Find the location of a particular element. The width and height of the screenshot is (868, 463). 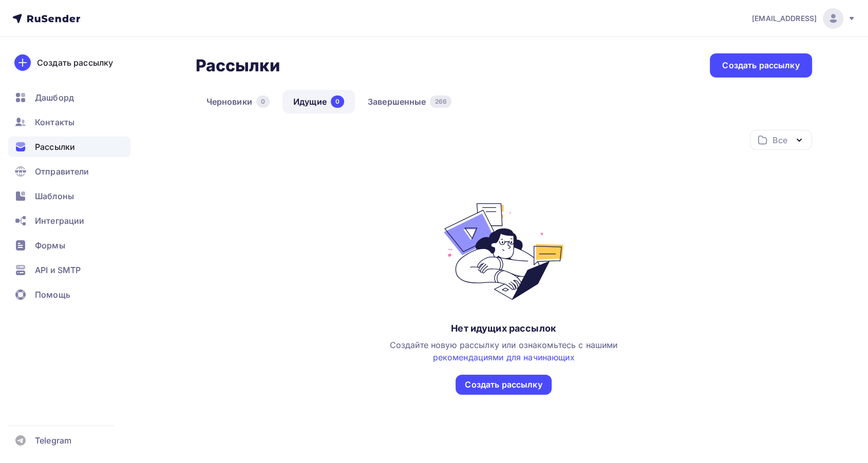

a: Рассылки is located at coordinates (69, 147).